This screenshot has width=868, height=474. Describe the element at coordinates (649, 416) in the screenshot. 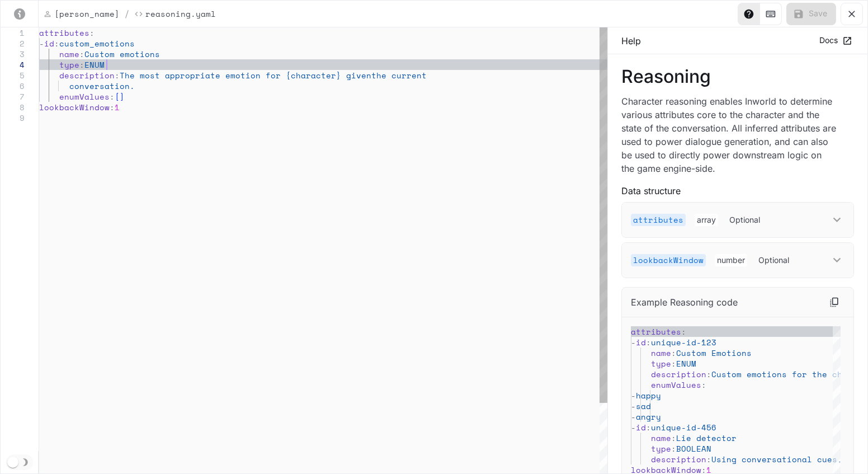

I see `span: angry` at that location.